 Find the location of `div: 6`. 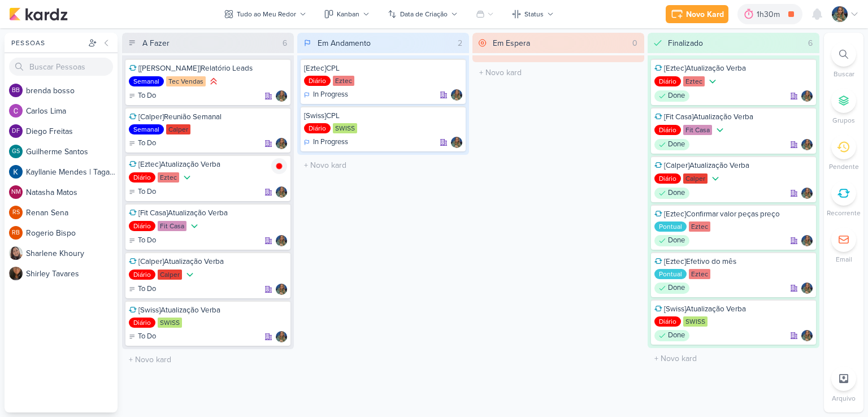

div: 6 is located at coordinates (285, 43).